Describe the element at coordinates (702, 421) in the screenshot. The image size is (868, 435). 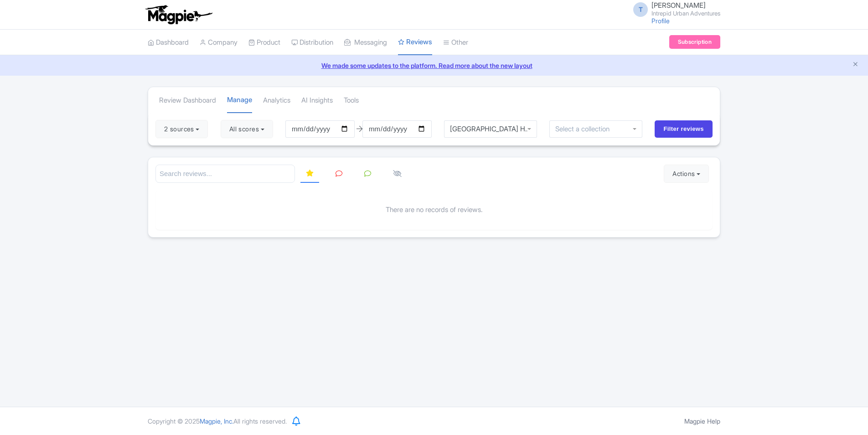
I see `a: Magpie Help` at that location.